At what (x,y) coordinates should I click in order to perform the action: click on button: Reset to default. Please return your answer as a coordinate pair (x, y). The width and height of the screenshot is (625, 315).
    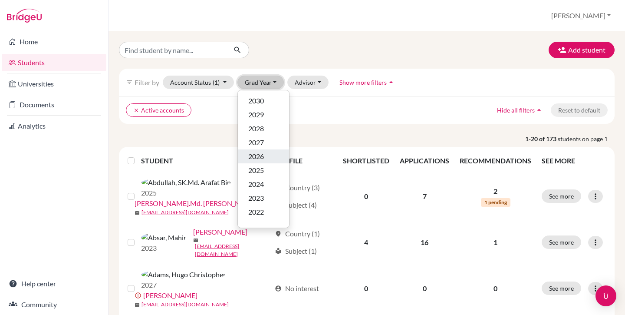
    Looking at the image, I should click on (579, 110).